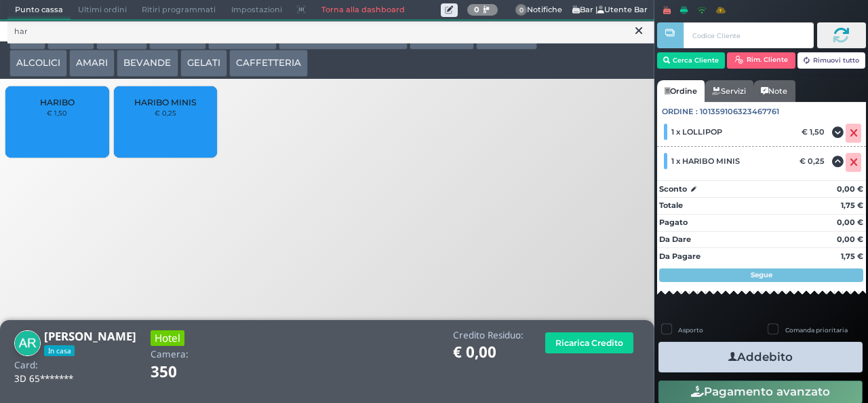 The height and width of the screenshot is (403, 868). I want to click on span: 101359106323467761, so click(740, 111).